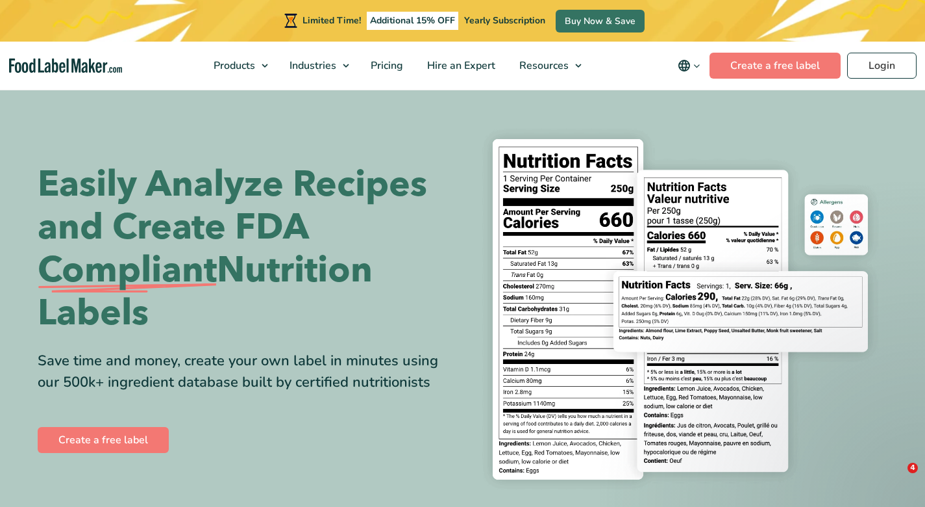  What do you see at coordinates (505, 20) in the screenshot?
I see `span: Yearly Subscription` at bounding box center [505, 20].